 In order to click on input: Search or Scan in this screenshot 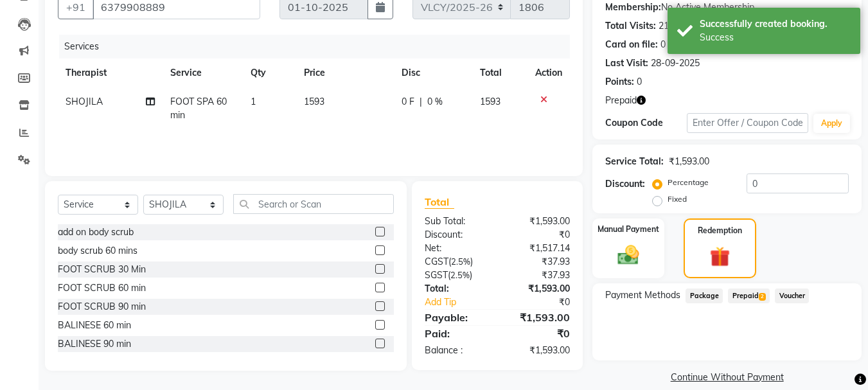, I will do `click(314, 204)`.